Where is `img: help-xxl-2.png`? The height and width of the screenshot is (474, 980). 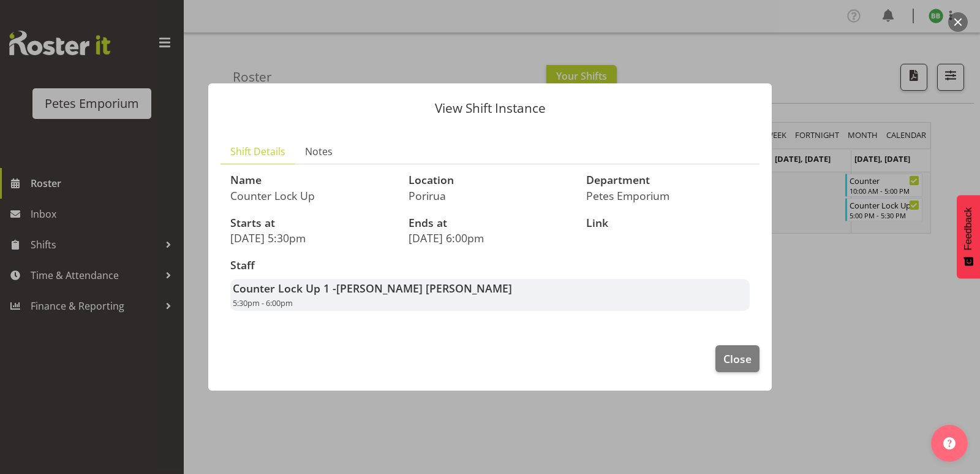
img: help-xxl-2.png is located at coordinates (950, 443).